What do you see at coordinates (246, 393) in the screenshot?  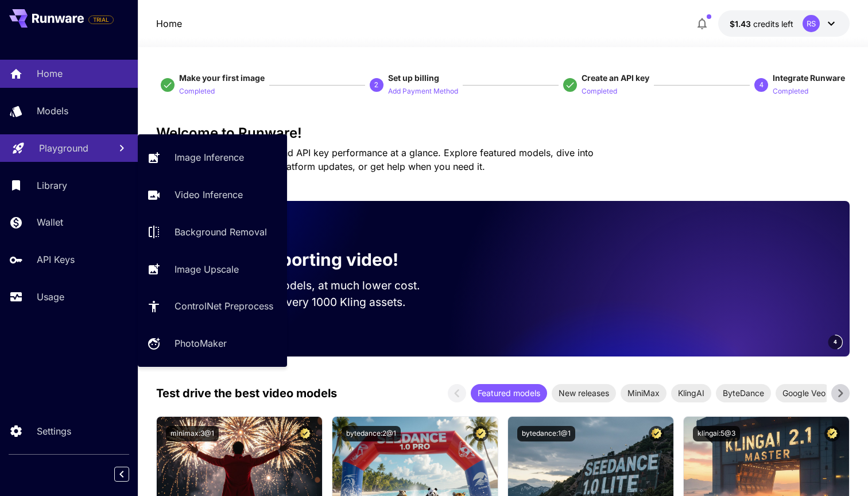 I see `p: Test drive the best video models` at bounding box center [246, 393].